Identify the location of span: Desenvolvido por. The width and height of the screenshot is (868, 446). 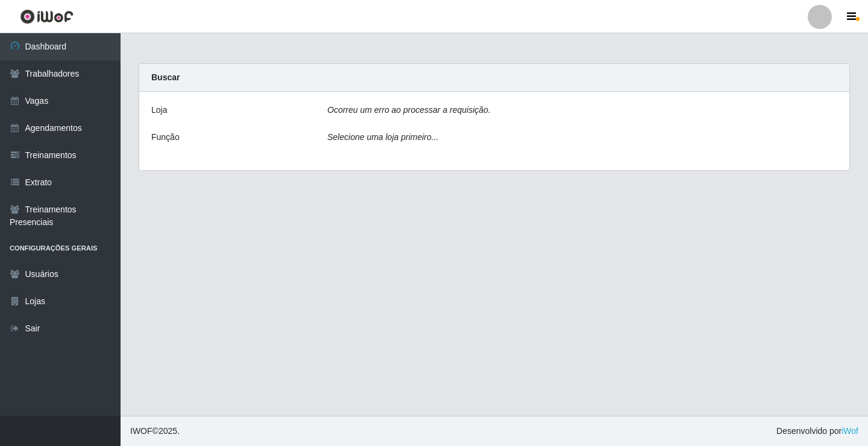
(817, 431).